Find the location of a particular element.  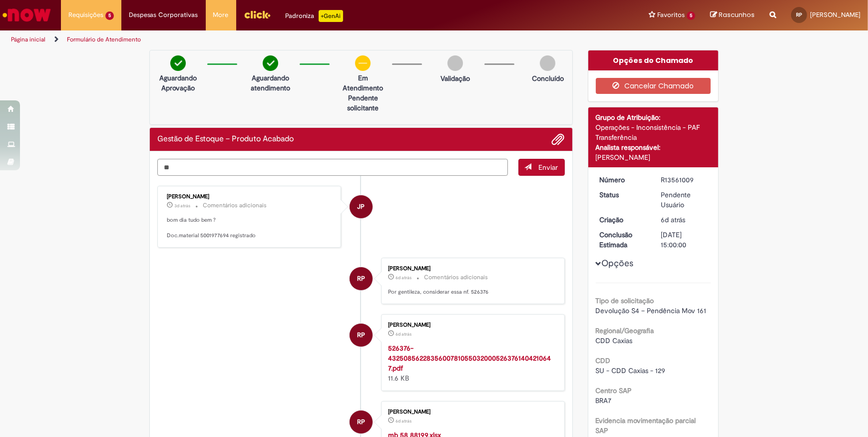

p: Pendente solicitante is located at coordinates (362, 103).